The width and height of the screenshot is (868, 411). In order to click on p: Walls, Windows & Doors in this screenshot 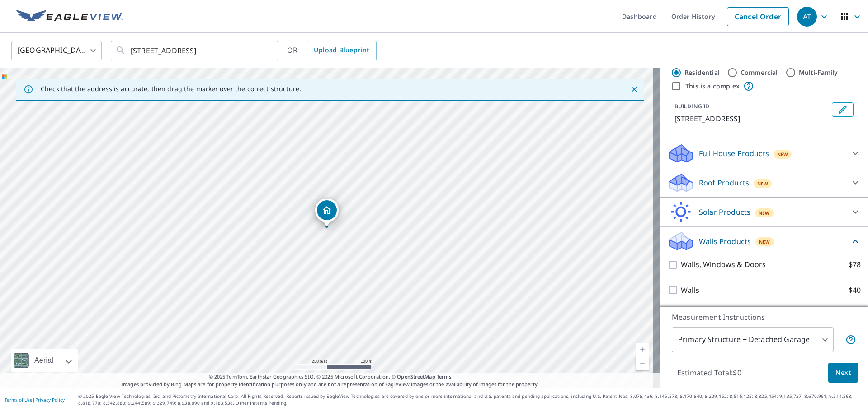, I will do `click(723, 265)`.